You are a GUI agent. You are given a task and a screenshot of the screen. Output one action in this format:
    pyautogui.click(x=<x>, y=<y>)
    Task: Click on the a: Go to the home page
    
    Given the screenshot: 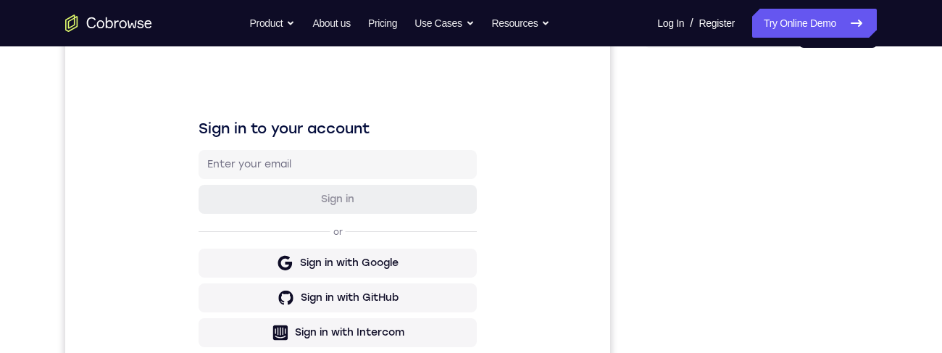 What is the action you would take?
    pyautogui.click(x=109, y=23)
    